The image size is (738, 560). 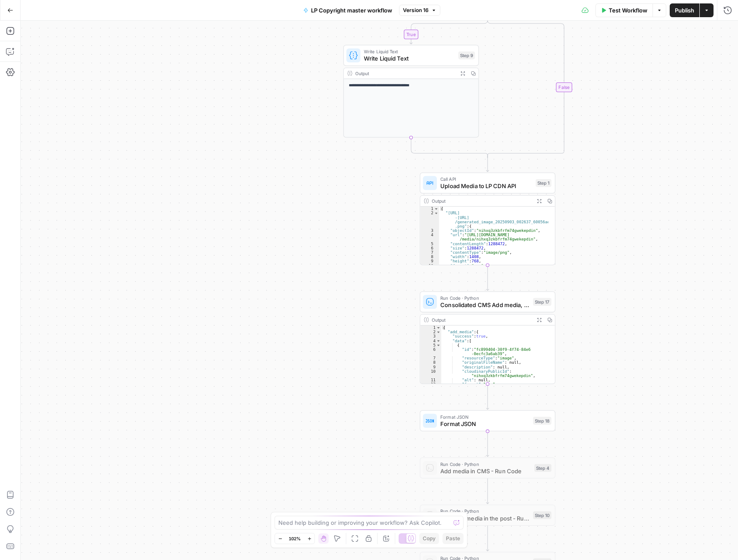 I want to click on div: Step 10, so click(x=542, y=515).